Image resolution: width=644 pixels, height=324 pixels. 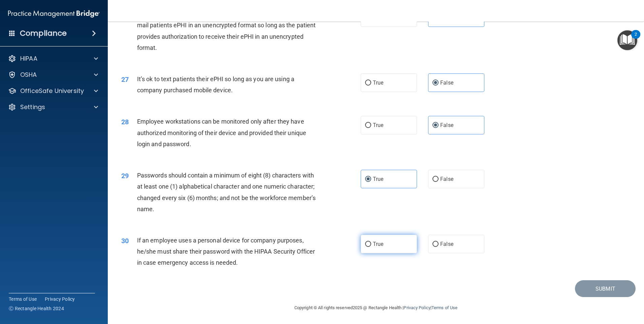 What do you see at coordinates (29, 58) in the screenshot?
I see `p: HIPAA` at bounding box center [29, 58].